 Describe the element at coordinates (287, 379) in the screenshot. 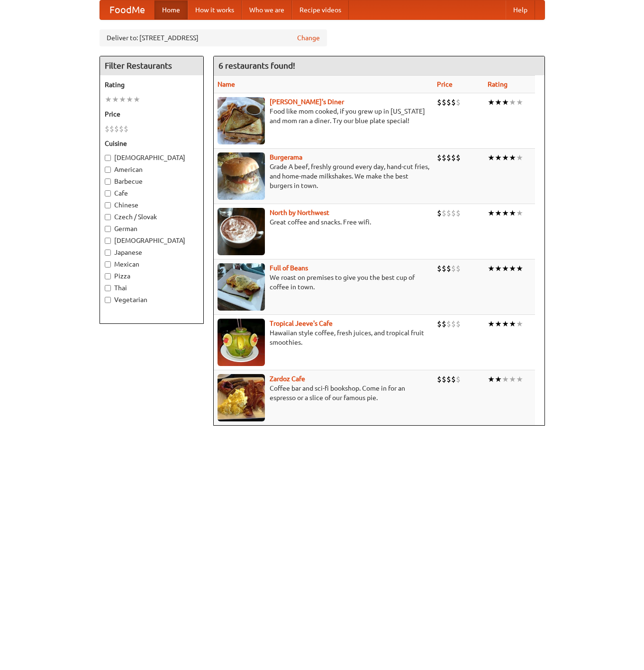

I see `b: Zardoz Cafe` at that location.